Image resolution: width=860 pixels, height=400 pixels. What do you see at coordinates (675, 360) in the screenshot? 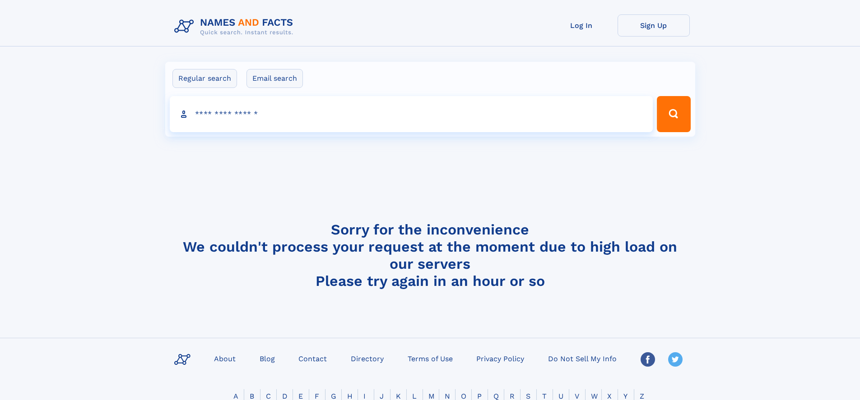
I see `img: Twitter` at bounding box center [675, 360].